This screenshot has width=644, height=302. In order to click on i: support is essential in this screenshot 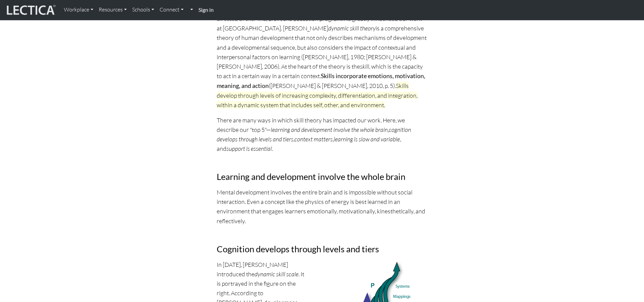, I will do `click(249, 148)`.